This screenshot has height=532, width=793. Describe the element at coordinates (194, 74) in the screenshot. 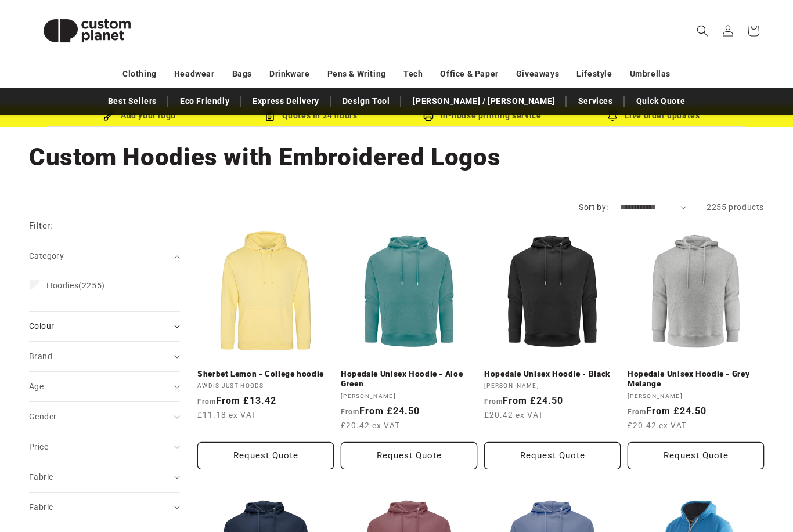

I see `a: Headwear` at that location.